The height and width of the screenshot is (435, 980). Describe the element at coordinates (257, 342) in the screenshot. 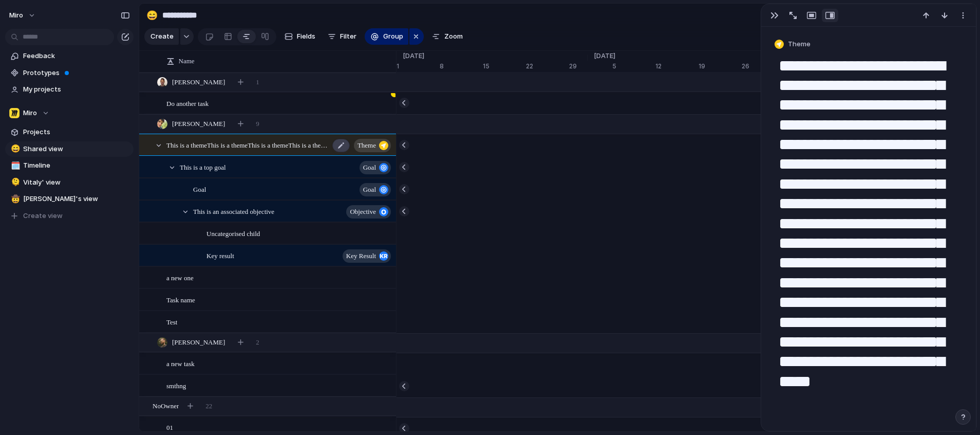

I see `span: 2` at that location.